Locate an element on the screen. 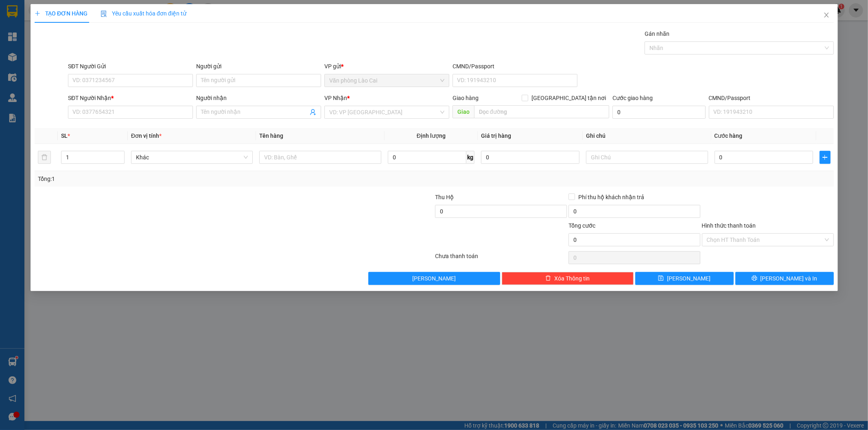 Image resolution: width=868 pixels, height=430 pixels. input: Dọc đường is located at coordinates (541, 112).